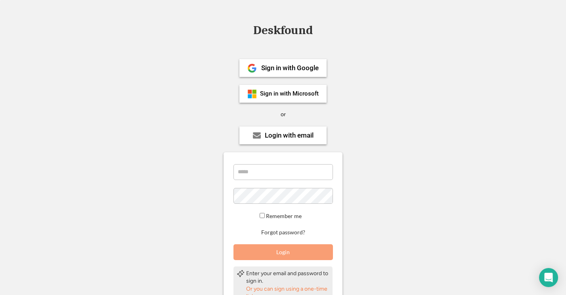 Image resolution: width=566 pixels, height=295 pixels. Describe the element at coordinates (290, 68) in the screenshot. I see `div: Sign in with Google` at that location.